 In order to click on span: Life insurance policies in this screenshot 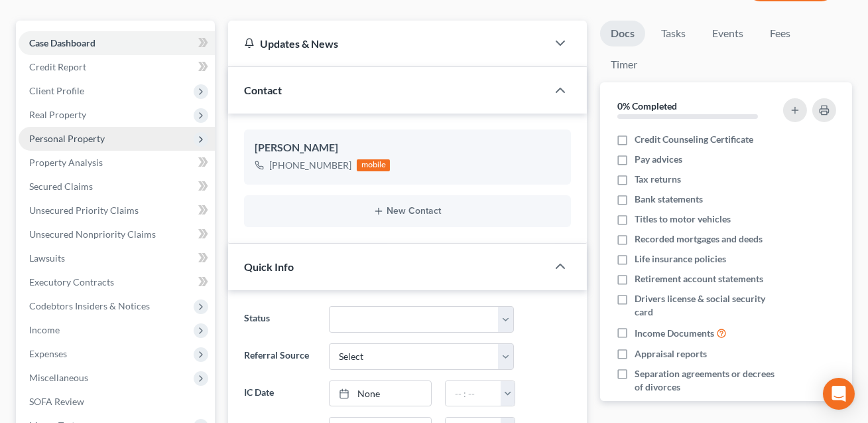, I will do `click(680, 259)`.